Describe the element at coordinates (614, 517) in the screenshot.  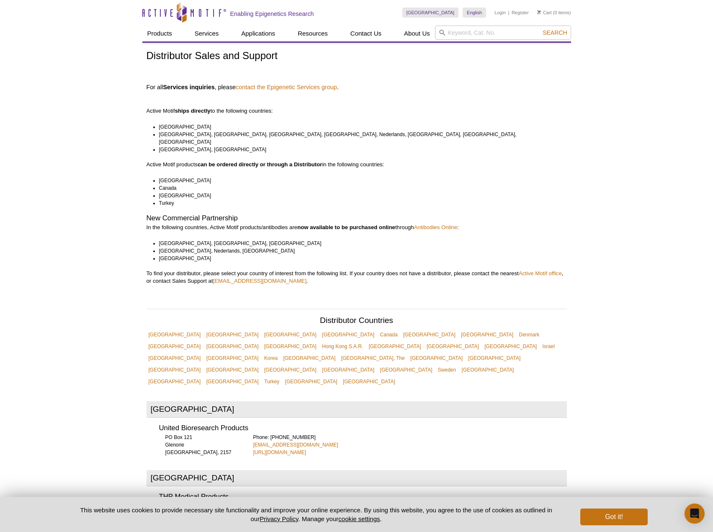
I see `button: Got it!` at that location.